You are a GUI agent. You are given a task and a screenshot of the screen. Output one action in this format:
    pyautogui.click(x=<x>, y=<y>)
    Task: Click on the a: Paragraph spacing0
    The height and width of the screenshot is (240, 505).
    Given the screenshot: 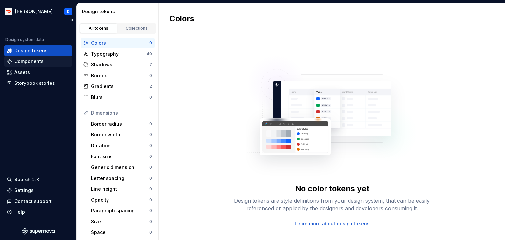 What is the action you would take?
    pyautogui.click(x=121, y=211)
    